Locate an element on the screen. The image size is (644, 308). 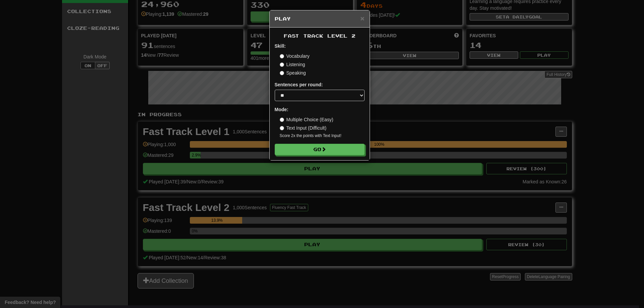
button: Close is located at coordinates (362, 18).